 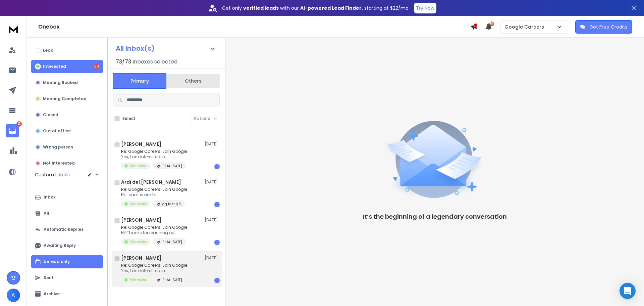 What do you see at coordinates (315, 8) in the screenshot?
I see `p: Get only with our starting at $22/mo` at bounding box center [315, 8].